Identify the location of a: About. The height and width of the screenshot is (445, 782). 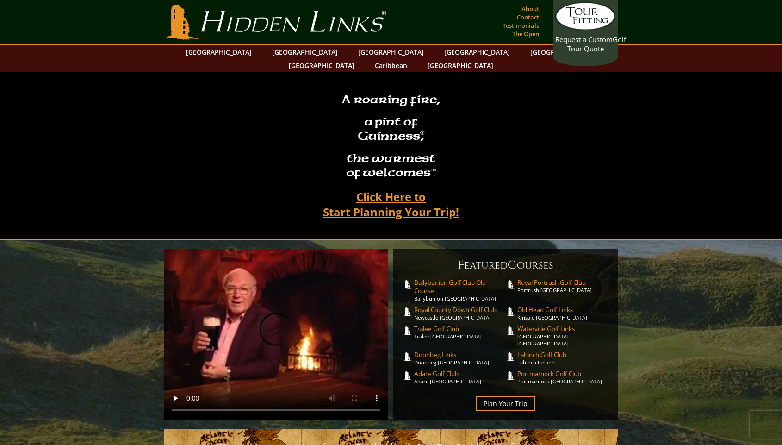
(530, 9).